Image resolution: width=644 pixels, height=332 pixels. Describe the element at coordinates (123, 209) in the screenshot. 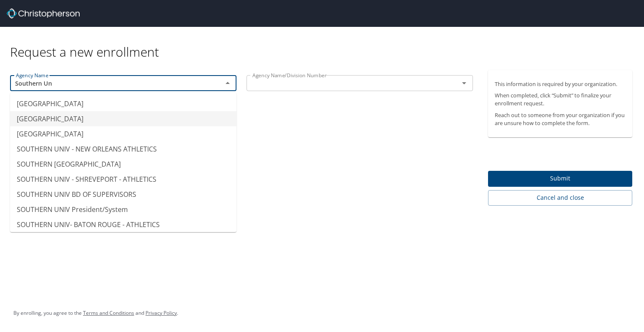

I see `li: SOUTHERN UNIV President/System` at that location.